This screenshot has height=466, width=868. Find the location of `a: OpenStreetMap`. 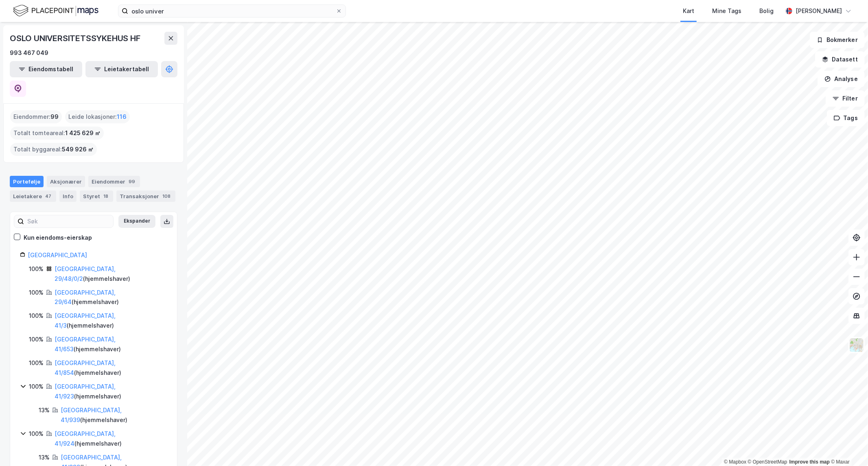

a: OpenStreetMap is located at coordinates (768, 462).